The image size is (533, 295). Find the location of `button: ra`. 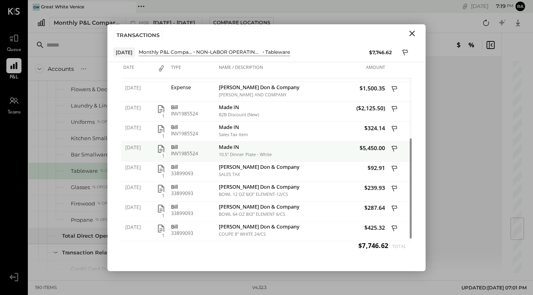

button: ra is located at coordinates (520, 6).